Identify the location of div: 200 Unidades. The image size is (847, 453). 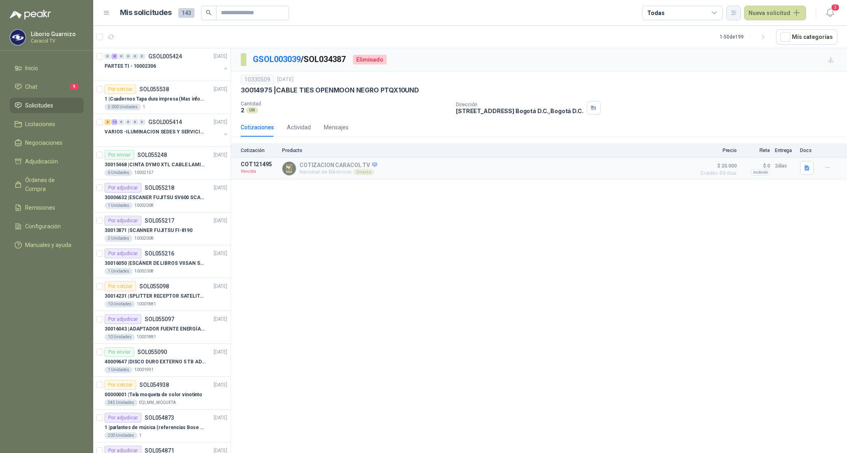
(121, 435).